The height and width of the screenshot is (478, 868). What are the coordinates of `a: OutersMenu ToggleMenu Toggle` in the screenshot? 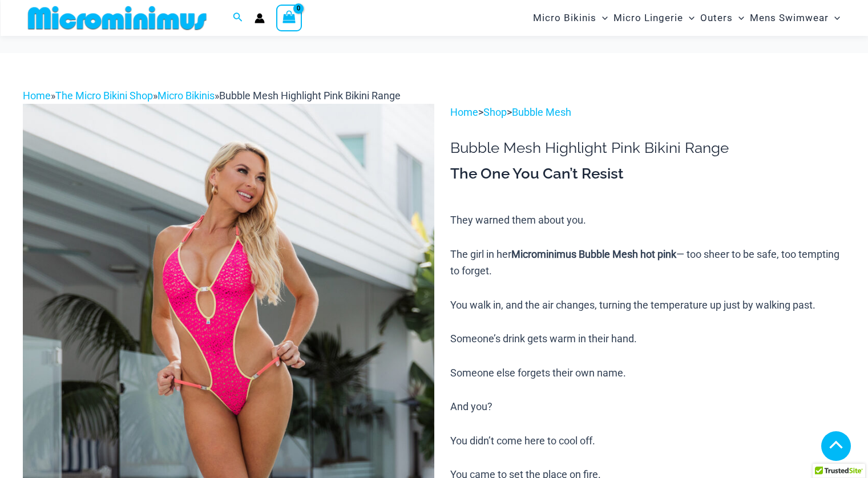 It's located at (722, 17).